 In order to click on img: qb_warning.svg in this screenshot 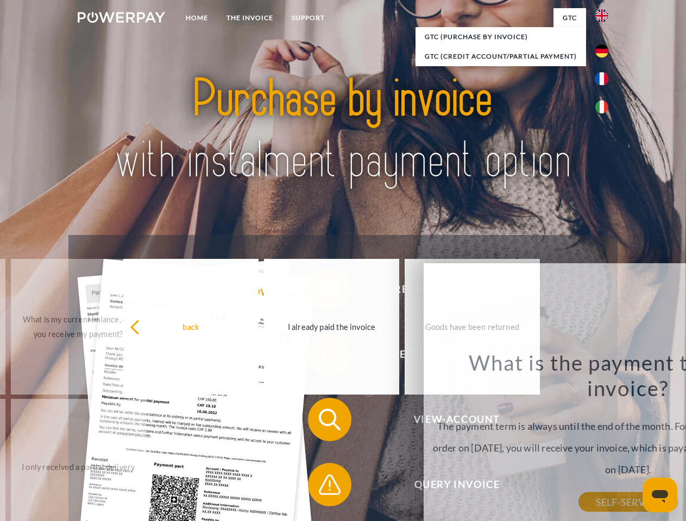, I will do `click(329, 485)`.